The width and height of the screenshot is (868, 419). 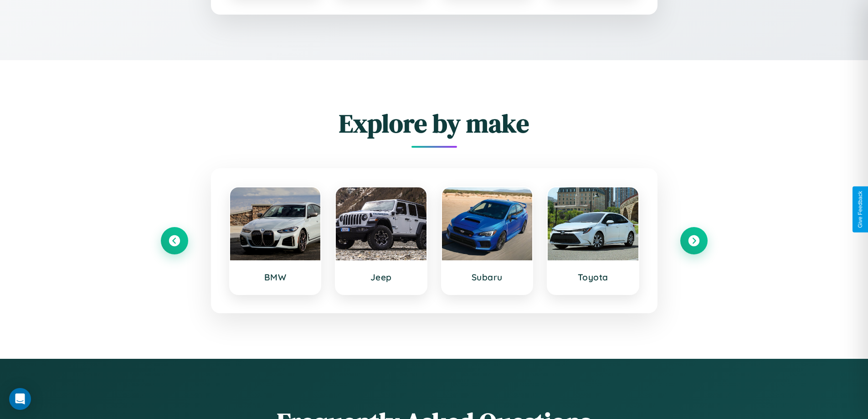 I want to click on h3: Toyota, so click(x=593, y=278).